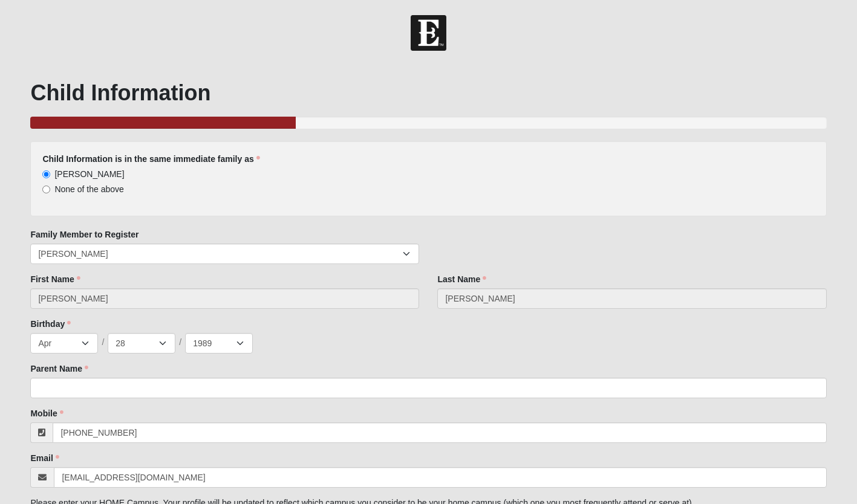  Describe the element at coordinates (55, 279) in the screenshot. I see `label: First Name` at that location.